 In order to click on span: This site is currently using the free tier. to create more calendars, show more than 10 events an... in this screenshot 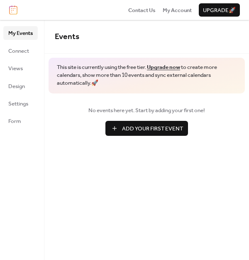, I will do `click(146, 75)`.